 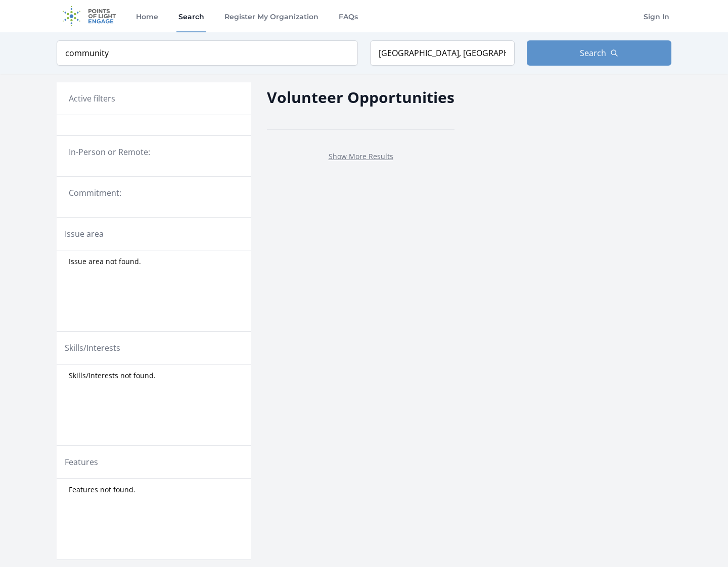 What do you see at coordinates (92, 348) in the screenshot?
I see `legend: Skills/Interests` at bounding box center [92, 348].